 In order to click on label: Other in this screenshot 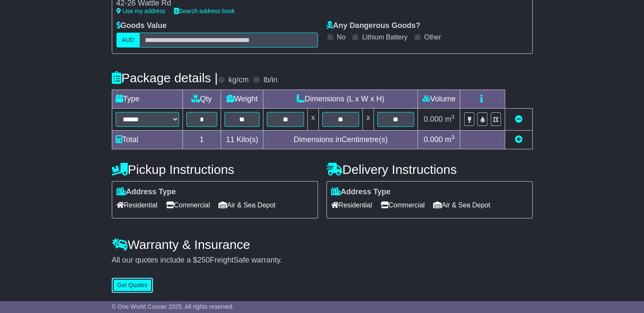, I will do `click(433, 37)`.